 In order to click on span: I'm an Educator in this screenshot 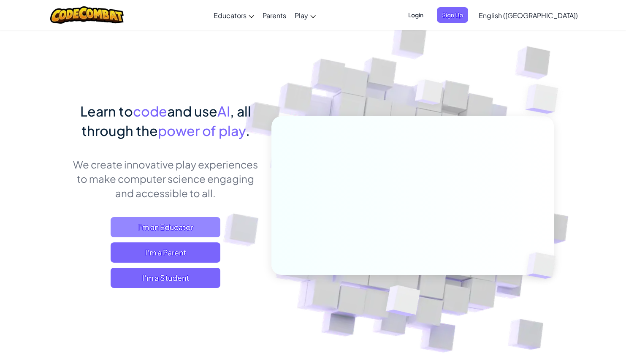, I will do `click(166, 227)`.